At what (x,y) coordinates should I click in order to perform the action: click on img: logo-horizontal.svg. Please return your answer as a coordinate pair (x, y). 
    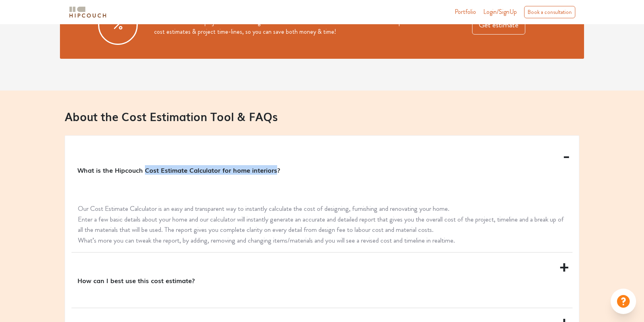
    Looking at the image, I should click on (87, 12).